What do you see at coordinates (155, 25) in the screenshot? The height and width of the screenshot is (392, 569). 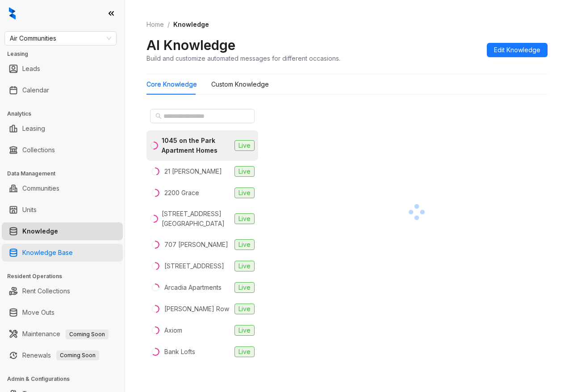 I see `a: Home` at bounding box center [155, 25].